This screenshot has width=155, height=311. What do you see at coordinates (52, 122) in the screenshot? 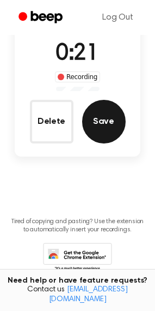
I see `button: Delete Audio Record` at bounding box center [52, 122].